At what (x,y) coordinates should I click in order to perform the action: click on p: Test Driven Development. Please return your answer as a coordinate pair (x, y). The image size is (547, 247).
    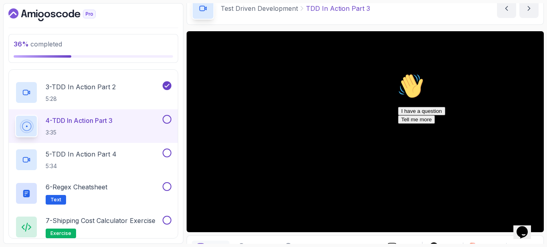
    Looking at the image, I should click on (259, 8).